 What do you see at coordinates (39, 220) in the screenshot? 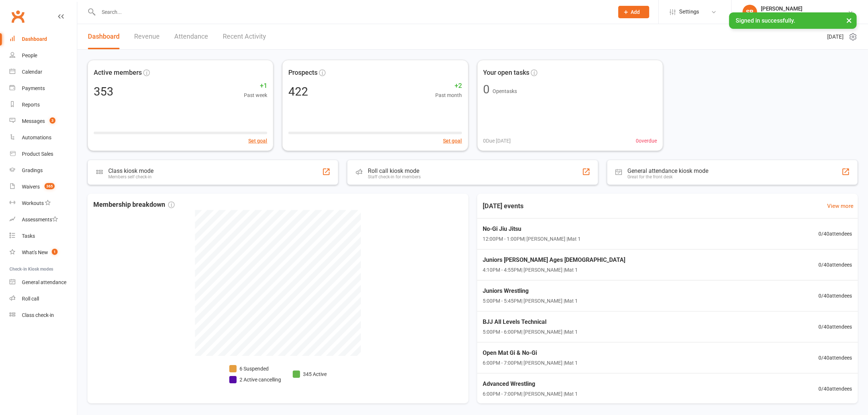
I see `div: Assessments` at bounding box center [39, 220].